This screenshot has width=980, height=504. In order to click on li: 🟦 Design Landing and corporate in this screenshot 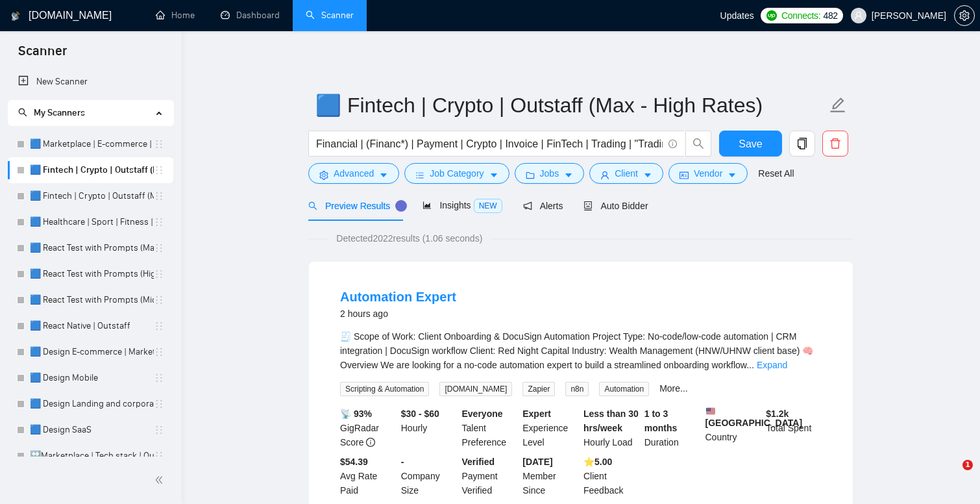, I will do `click(90, 403)`.